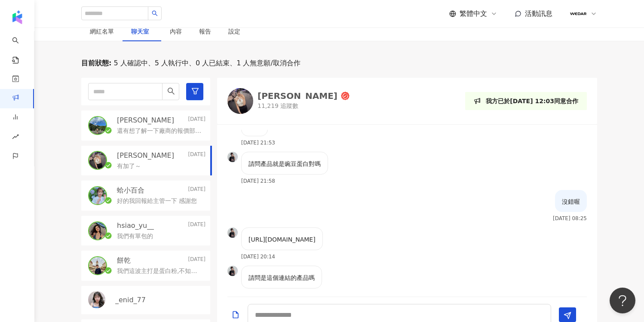 This screenshot has width=644, height=322. Describe the element at coordinates (473, 14) in the screenshot. I see `span: 繁體中文` at that location.